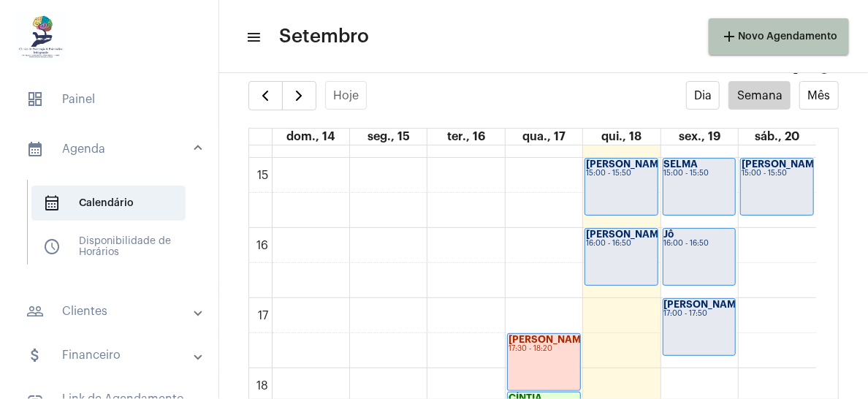  Describe the element at coordinates (699, 137) in the screenshot. I see `a: 19 de setembro de 2025` at that location.